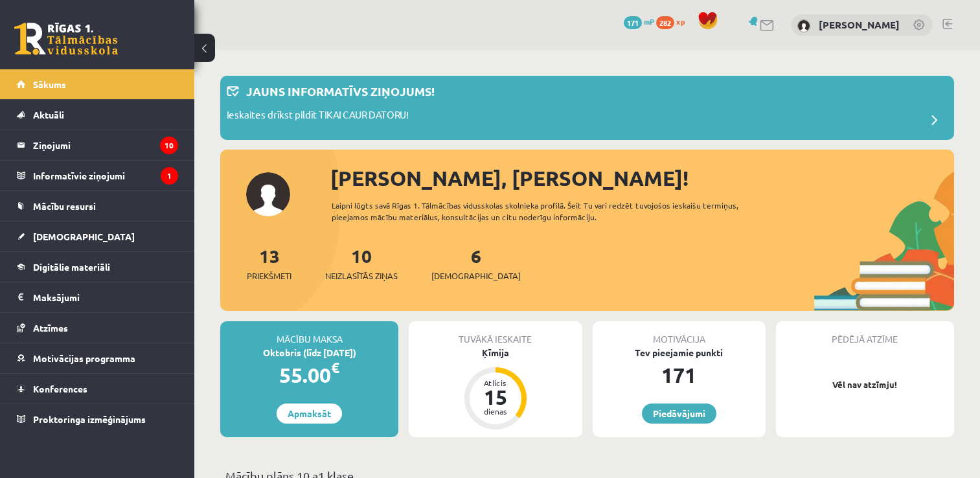  Describe the element at coordinates (674, 21) in the screenshot. I see `a: 282 xp` at that location.